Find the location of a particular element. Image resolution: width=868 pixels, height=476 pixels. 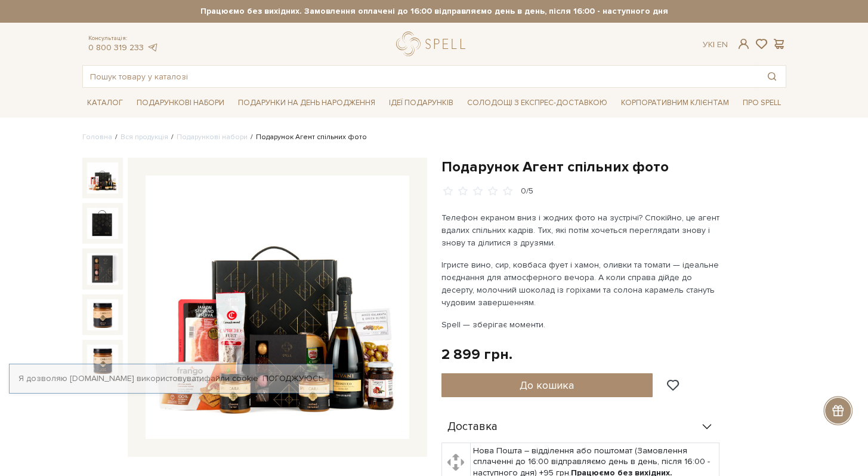

span: Консультація: is located at coordinates (123, 38).